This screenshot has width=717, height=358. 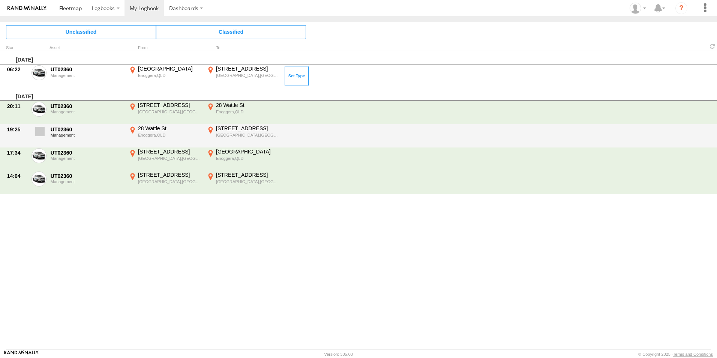 I want to click on img: rand-logo.svg, so click(x=27, y=8).